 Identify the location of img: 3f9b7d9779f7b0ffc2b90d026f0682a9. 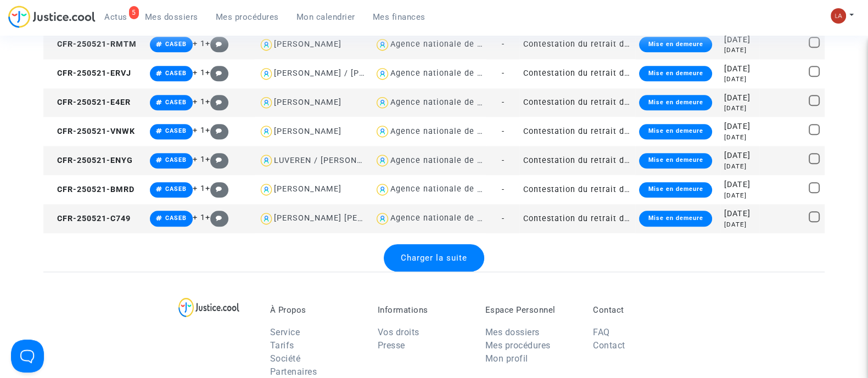
(838, 16).